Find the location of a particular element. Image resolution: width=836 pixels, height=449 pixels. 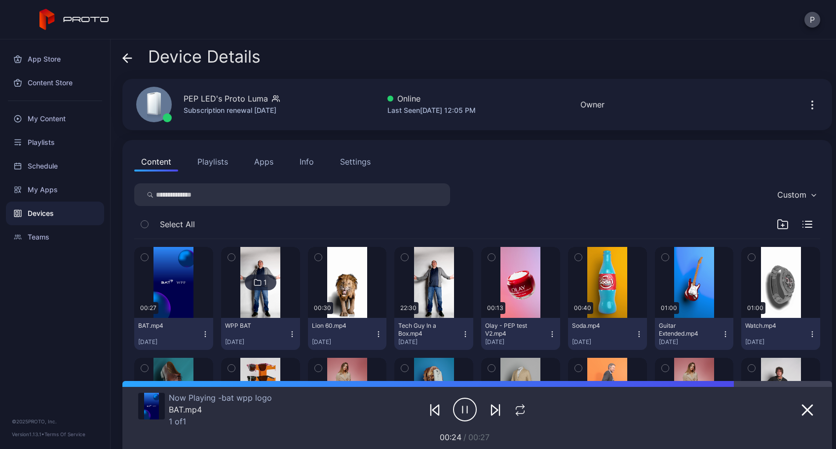

span: 00:27 is located at coordinates (479, 438).